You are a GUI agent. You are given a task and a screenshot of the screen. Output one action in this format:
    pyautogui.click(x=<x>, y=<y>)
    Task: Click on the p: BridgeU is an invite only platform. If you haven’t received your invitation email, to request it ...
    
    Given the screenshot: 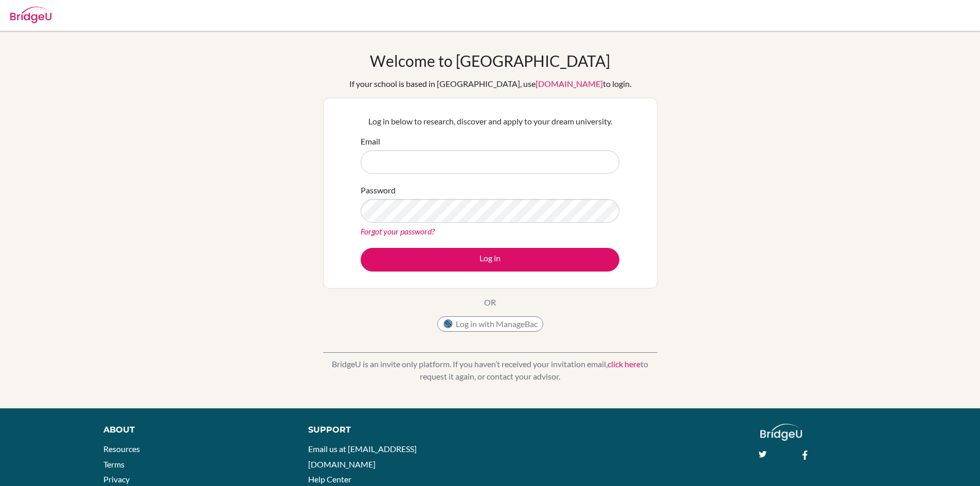 What is the action you would take?
    pyautogui.click(x=490, y=370)
    